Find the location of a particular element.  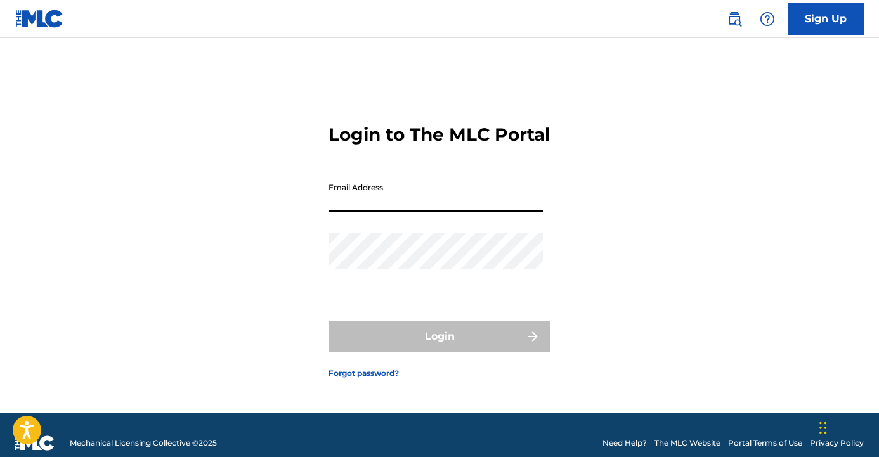

div: Chat Widget is located at coordinates (847, 427).